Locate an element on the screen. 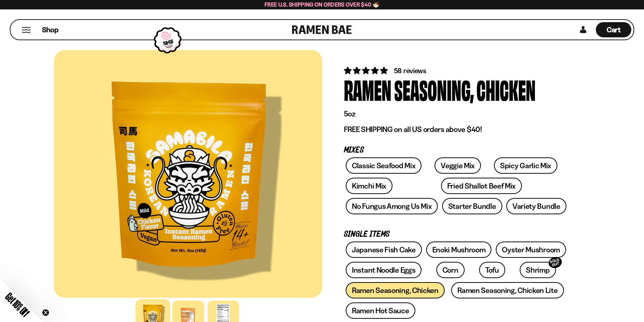  p: FREE SHIPPING on all US orders above $40! is located at coordinates (456, 129).